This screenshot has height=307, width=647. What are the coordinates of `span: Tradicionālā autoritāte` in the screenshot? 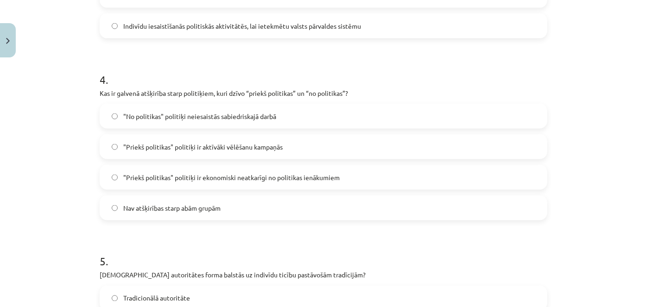 It's located at (157, 298).